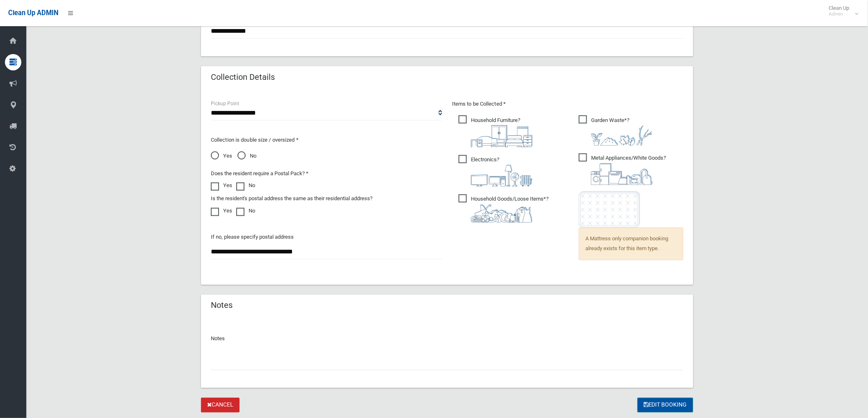  What do you see at coordinates (622, 136) in the screenshot?
I see `img: 4fd8a5c772b2c999c83690221e5242e0.png` at bounding box center [622, 136].